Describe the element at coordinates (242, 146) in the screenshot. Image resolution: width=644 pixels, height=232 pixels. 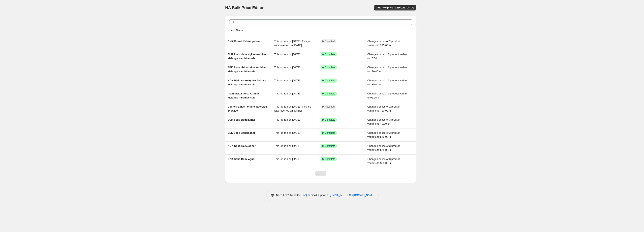
I see `span: NOK Solid Badelagner` at that location.